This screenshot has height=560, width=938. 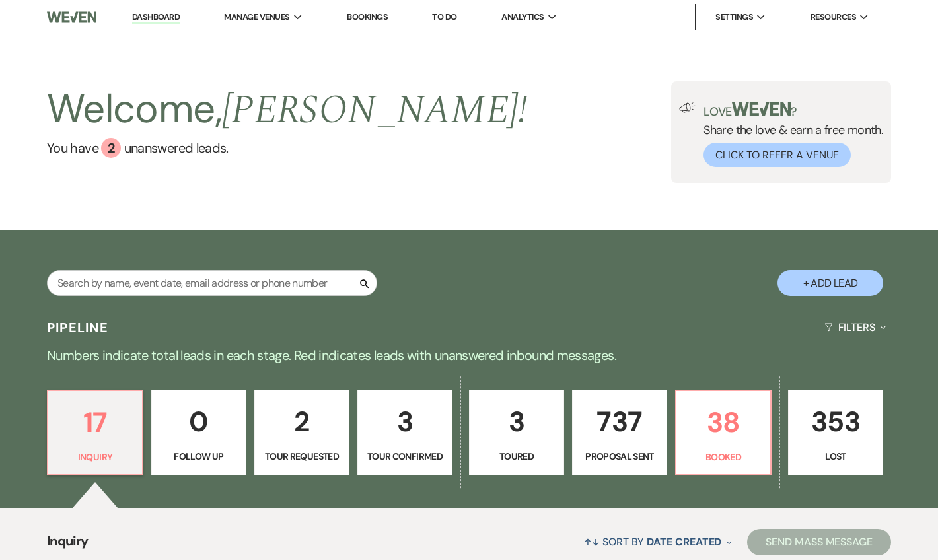 I want to click on span: Settings, so click(x=734, y=17).